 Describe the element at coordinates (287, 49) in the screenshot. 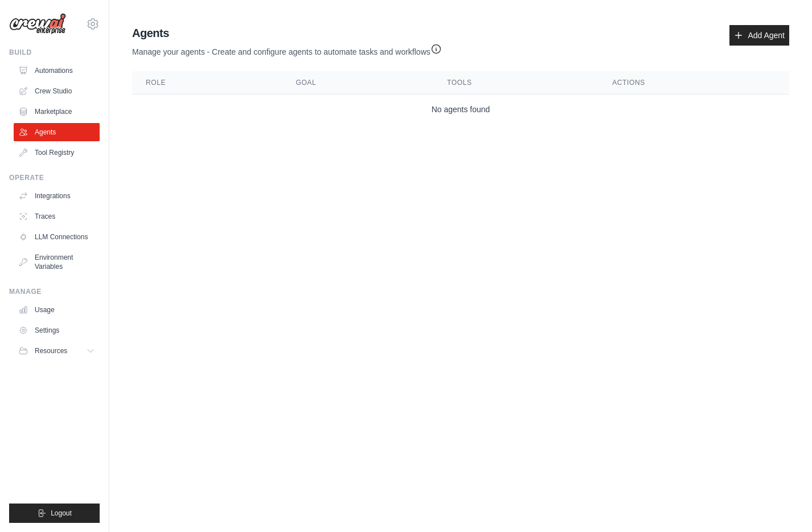

I see `p: Manage your agents - Create and configure agents to automate tasks and workflows` at that location.